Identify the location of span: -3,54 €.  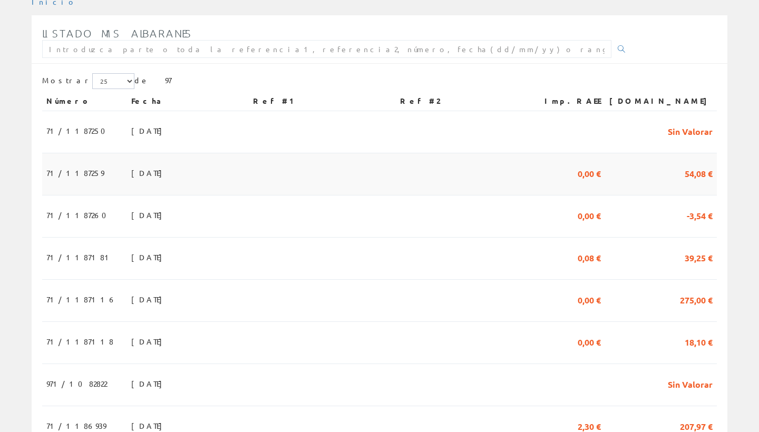
(700, 215).